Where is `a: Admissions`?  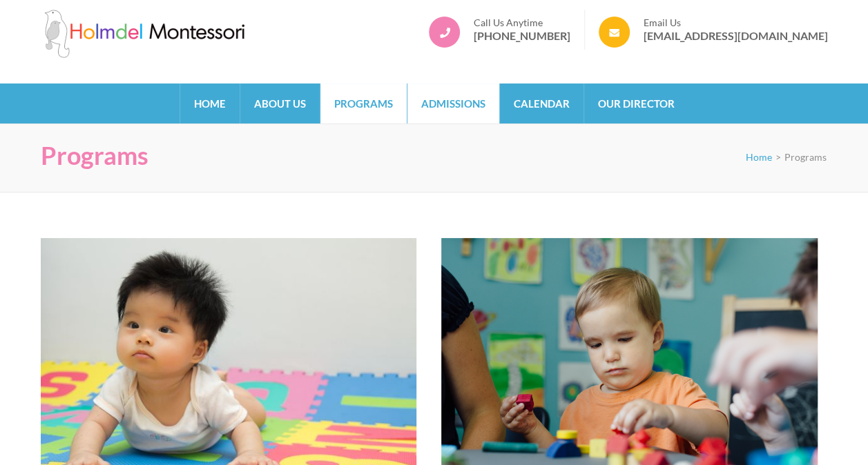 a: Admissions is located at coordinates (453, 103).